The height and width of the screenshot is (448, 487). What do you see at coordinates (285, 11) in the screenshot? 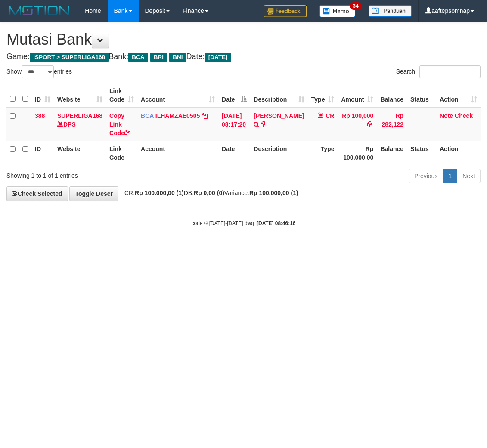
I see `img: Feedback.jpg` at bounding box center [285, 11].